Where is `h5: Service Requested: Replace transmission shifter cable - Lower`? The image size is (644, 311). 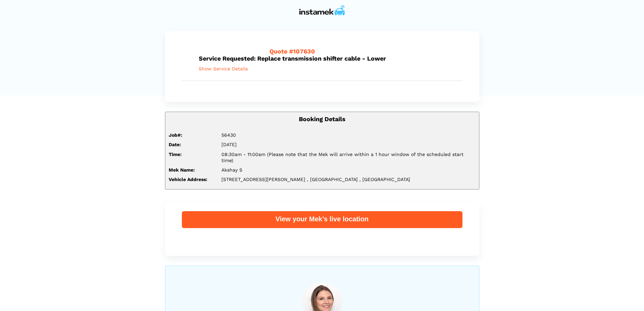
h5: Service Requested: Replace transmission shifter cable - Lower is located at coordinates (301, 55).